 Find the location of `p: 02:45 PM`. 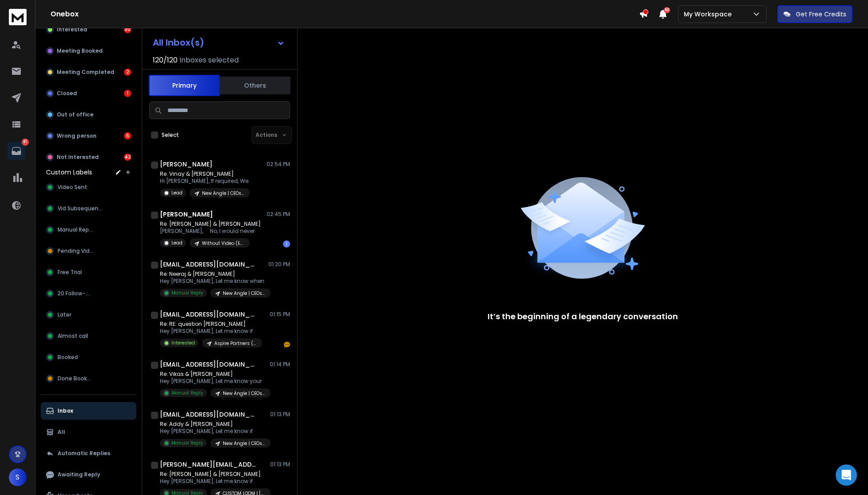

p: 02:45 PM is located at coordinates (278, 214).